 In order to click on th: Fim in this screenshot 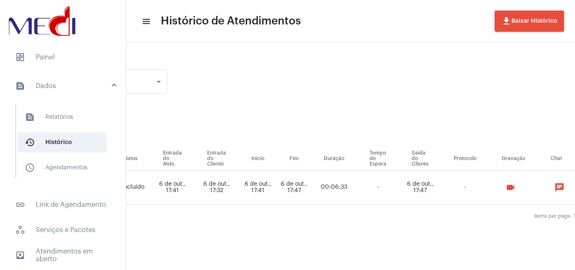, I will do `click(294, 159)`.